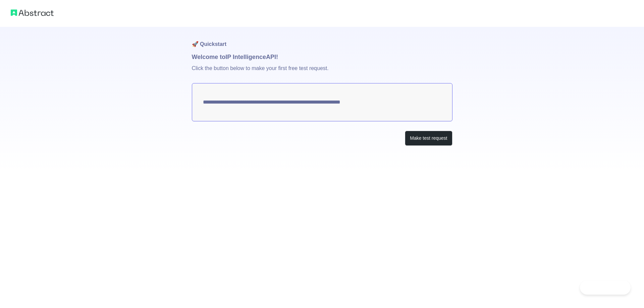 The image size is (644, 308). What do you see at coordinates (322, 57) in the screenshot?
I see `h1: Welcome to IP Intelligence API!` at bounding box center [322, 57].